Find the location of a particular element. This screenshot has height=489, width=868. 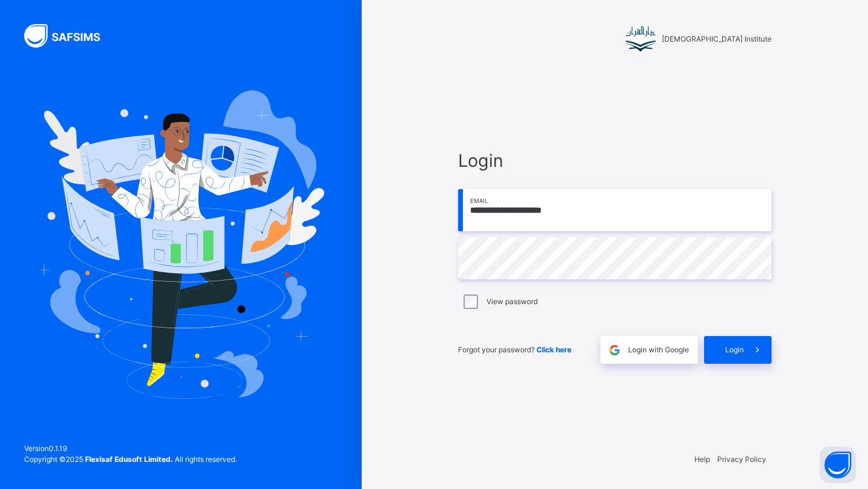

strong: Flexisaf Edusoft Limited. is located at coordinates (129, 459).